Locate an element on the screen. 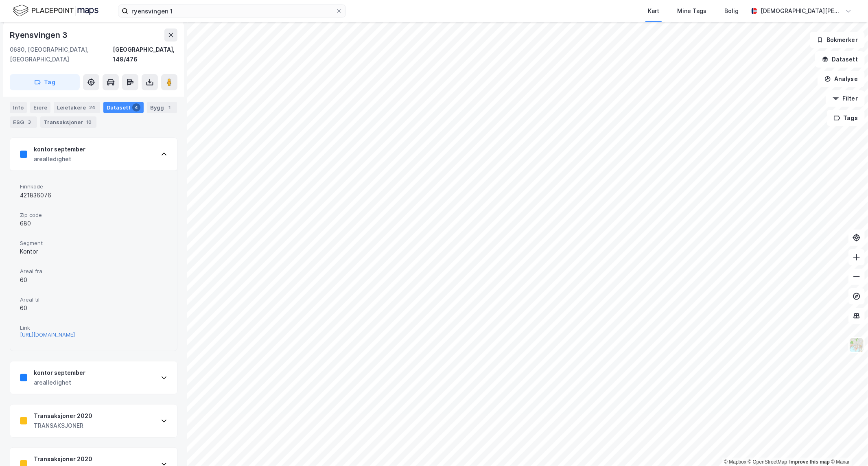  div: Kontor is located at coordinates (94, 251).